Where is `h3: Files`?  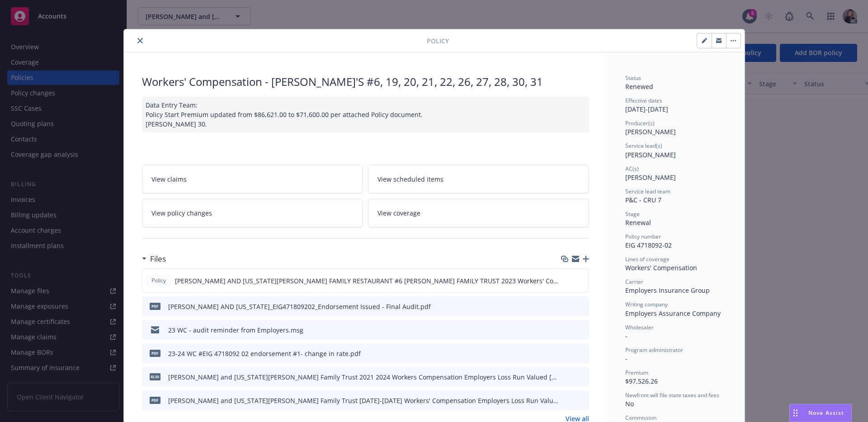 h3: Files is located at coordinates (158, 259).